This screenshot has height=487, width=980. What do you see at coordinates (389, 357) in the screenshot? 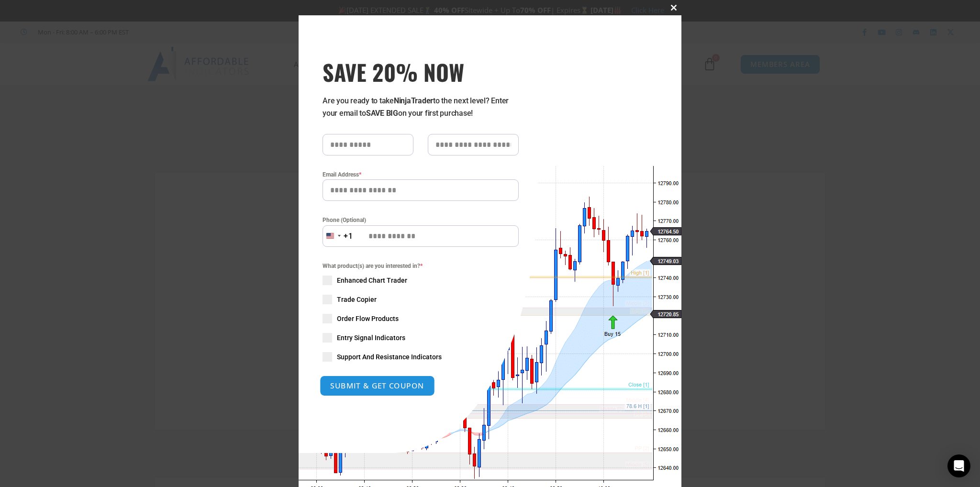
I see `span: Support And Resistance Indicators` at bounding box center [389, 357].